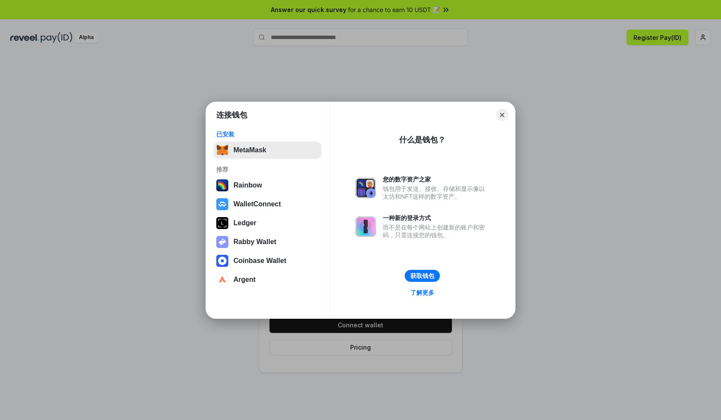  What do you see at coordinates (222, 223) in the screenshot?
I see `img: svg+xml,%3Csvg%20xmlns%3D%22http%3A%2F%2Fwww.w3.org%2F2000%2Fsvg%22%20width%3D%2228%22%20height%3...` at bounding box center [222, 223].